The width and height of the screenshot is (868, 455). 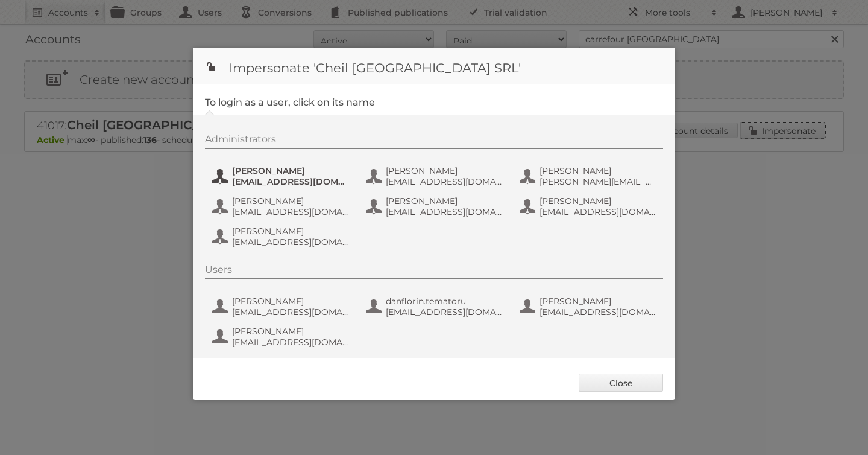 What do you see at coordinates (434, 141) in the screenshot?
I see `div: Administrators` at bounding box center [434, 141].